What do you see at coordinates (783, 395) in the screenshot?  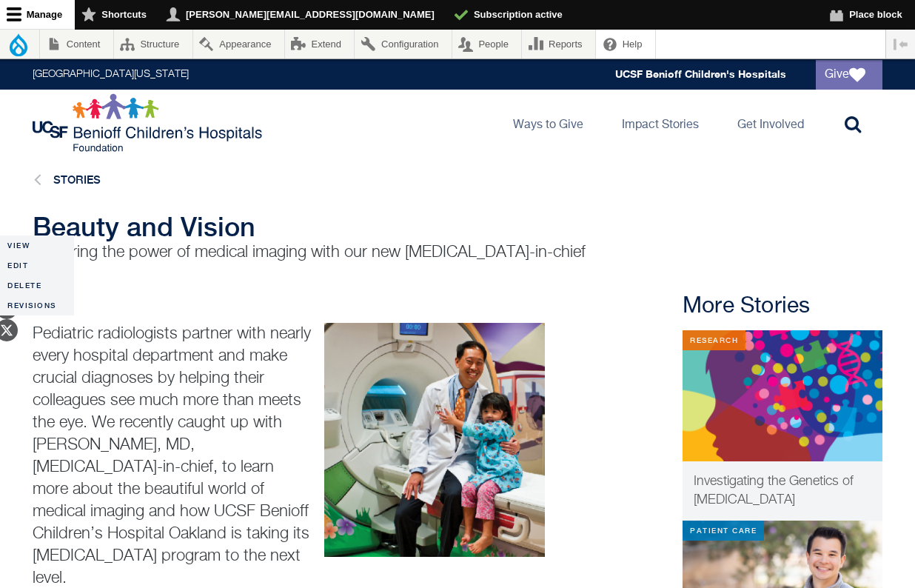 I see `img: Connections Summer 2023 thumbnail` at bounding box center [783, 395].